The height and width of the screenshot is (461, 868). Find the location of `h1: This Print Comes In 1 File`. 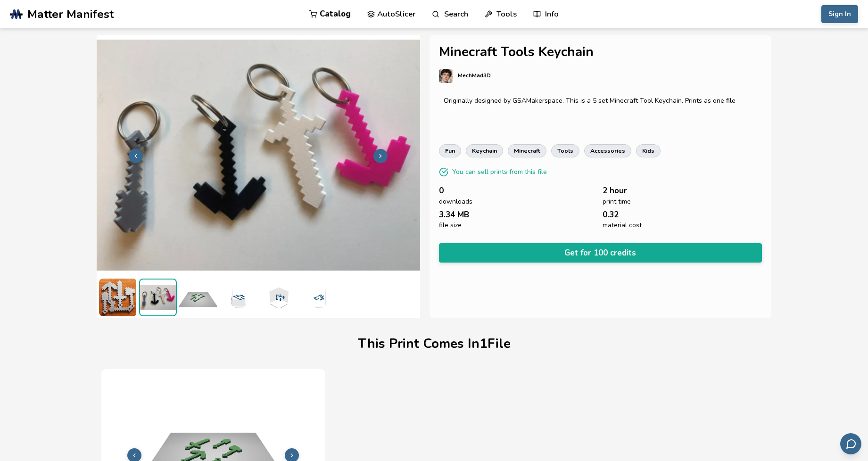

h1: This Print Comes In 1 File is located at coordinates (434, 343).